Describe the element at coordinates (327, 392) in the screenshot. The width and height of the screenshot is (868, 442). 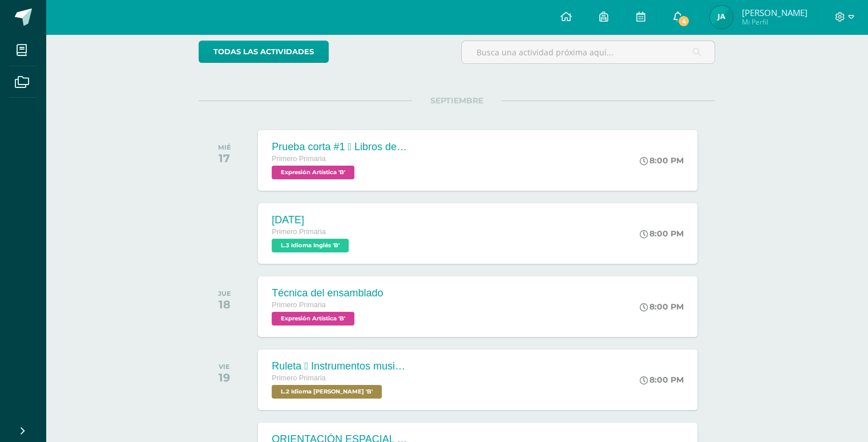
I see `span: L.2 Idioma Maya Kaqchikel 'B'` at that location.